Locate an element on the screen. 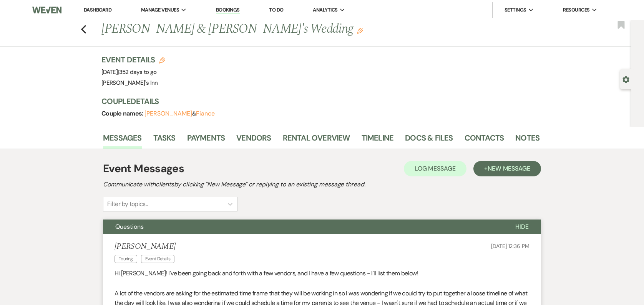 The width and height of the screenshot is (644, 305). span: New Message is located at coordinates (509, 168).